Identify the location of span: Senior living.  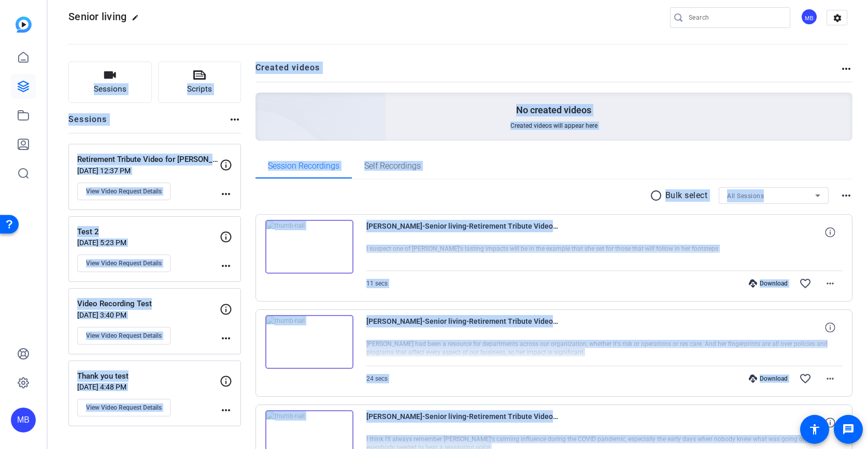
(97, 17).